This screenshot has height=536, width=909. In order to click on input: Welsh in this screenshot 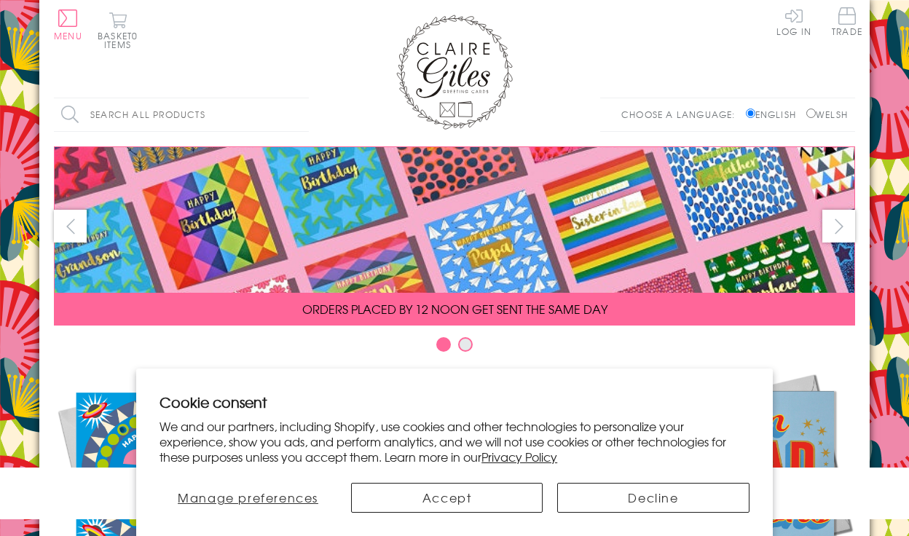, I will do `click(810, 113)`.